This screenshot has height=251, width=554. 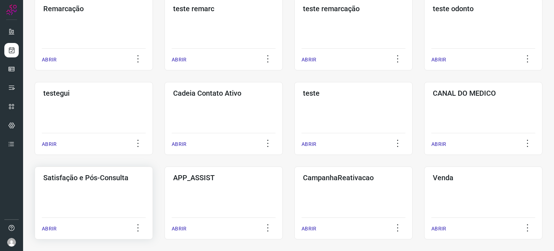 I want to click on h3: teste remarcação, so click(x=354, y=9).